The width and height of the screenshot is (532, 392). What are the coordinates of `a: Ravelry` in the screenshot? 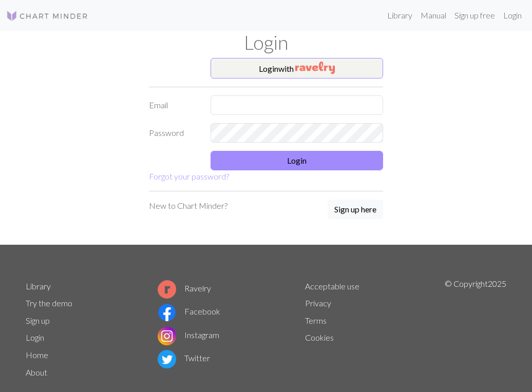 It's located at (185, 288).